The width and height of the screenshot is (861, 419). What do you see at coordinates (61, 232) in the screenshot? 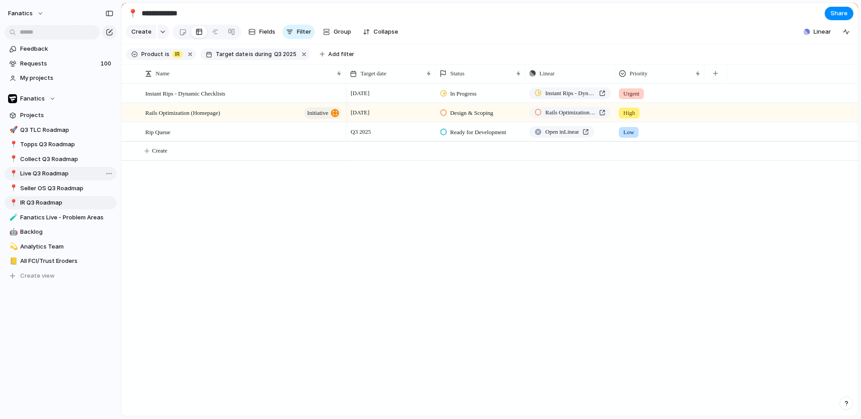
I see `div: 🤖Backlog` at bounding box center [61, 232].